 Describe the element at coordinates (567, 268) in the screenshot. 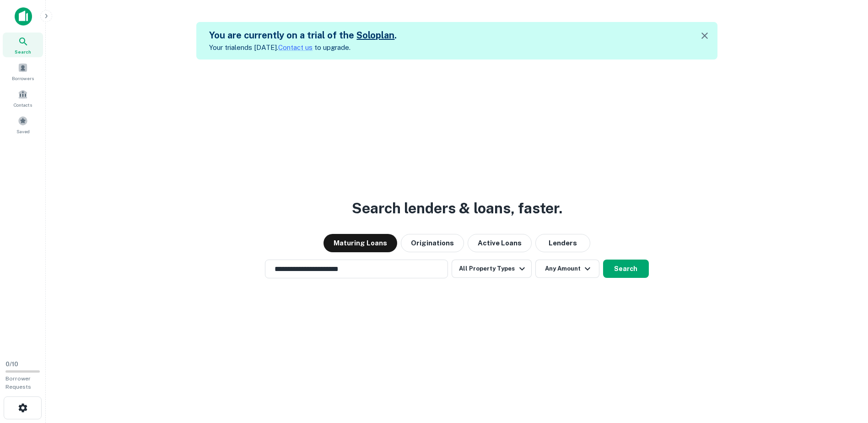

I see `button: Any Amount` at that location.